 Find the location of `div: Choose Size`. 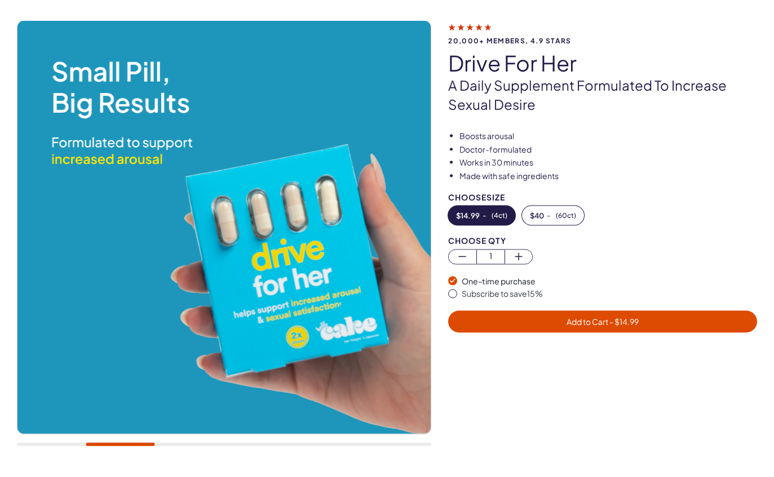

div: Choose Size is located at coordinates (602, 197).